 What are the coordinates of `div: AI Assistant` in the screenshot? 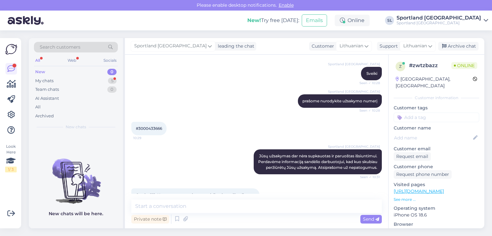 It's located at (47, 99).